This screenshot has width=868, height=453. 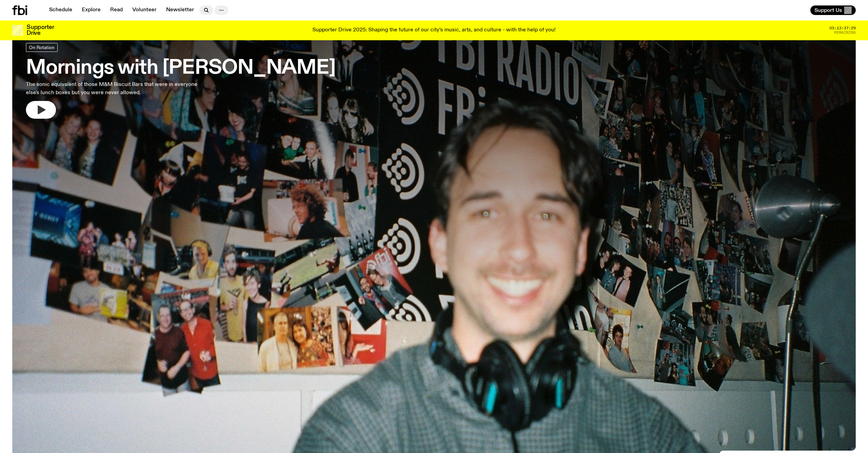 I want to click on a: Read, so click(x=116, y=10).